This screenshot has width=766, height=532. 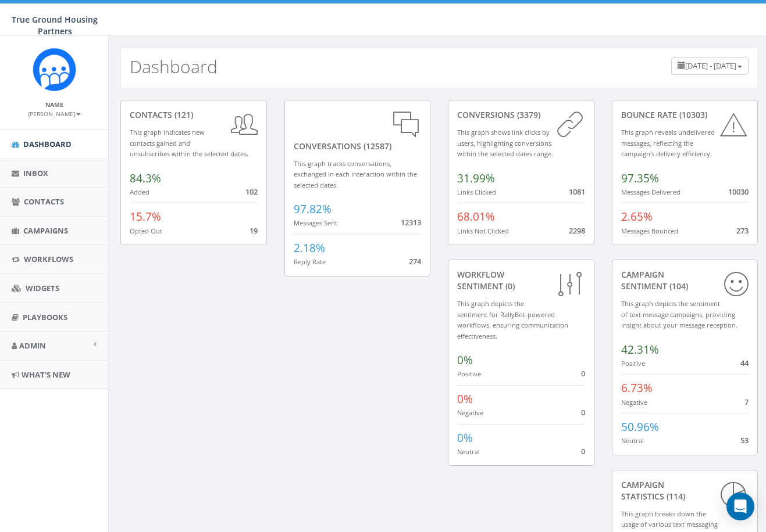 What do you see at coordinates (139, 192) in the screenshot?
I see `small: Added` at bounding box center [139, 192].